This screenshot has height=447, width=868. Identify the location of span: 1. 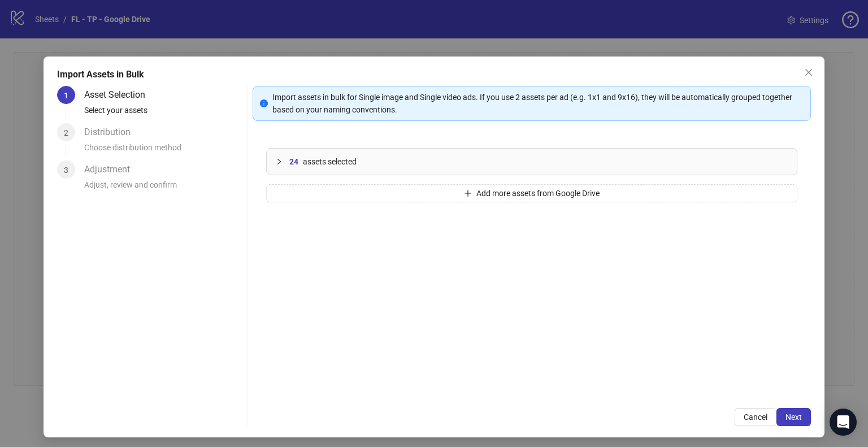
(66, 95).